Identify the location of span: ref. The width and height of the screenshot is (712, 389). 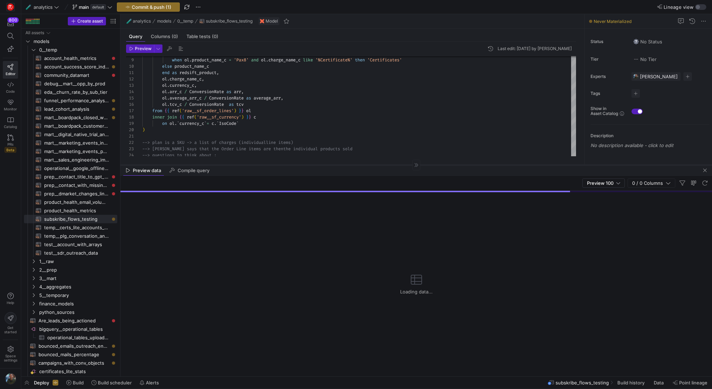
(175, 111).